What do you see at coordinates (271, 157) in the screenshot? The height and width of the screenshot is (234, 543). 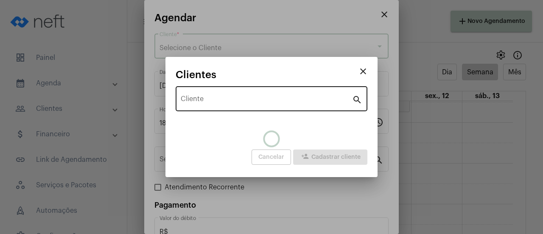 I see `span: Cancelar` at bounding box center [271, 157].